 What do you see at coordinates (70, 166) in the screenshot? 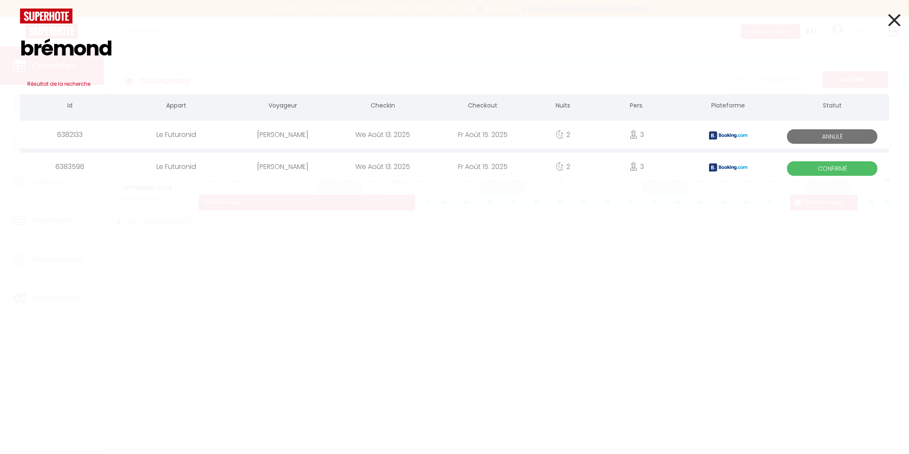
I see `div: 6383596` at bounding box center [70, 166].